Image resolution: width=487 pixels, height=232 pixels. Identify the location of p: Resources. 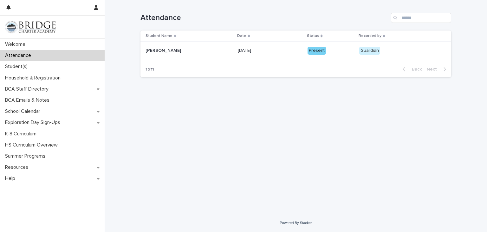
(18, 167).